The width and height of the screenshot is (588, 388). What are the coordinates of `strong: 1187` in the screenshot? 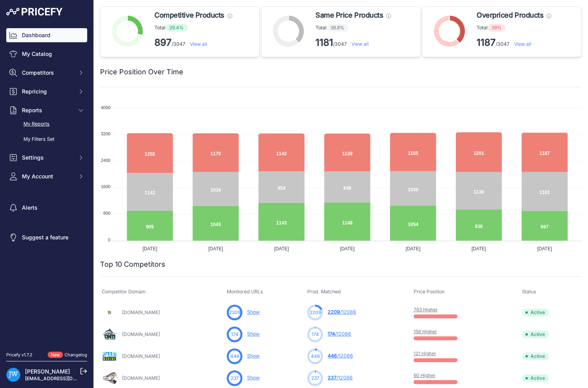 It's located at (486, 42).